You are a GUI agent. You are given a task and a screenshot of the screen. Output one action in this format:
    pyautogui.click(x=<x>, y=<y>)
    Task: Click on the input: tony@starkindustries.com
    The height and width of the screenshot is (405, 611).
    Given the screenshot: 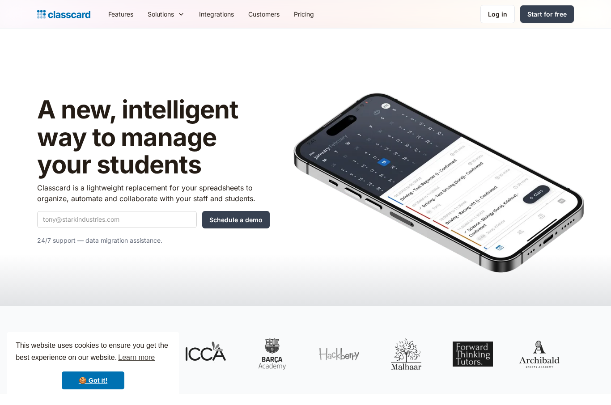 What is the action you would take?
    pyautogui.click(x=117, y=220)
    